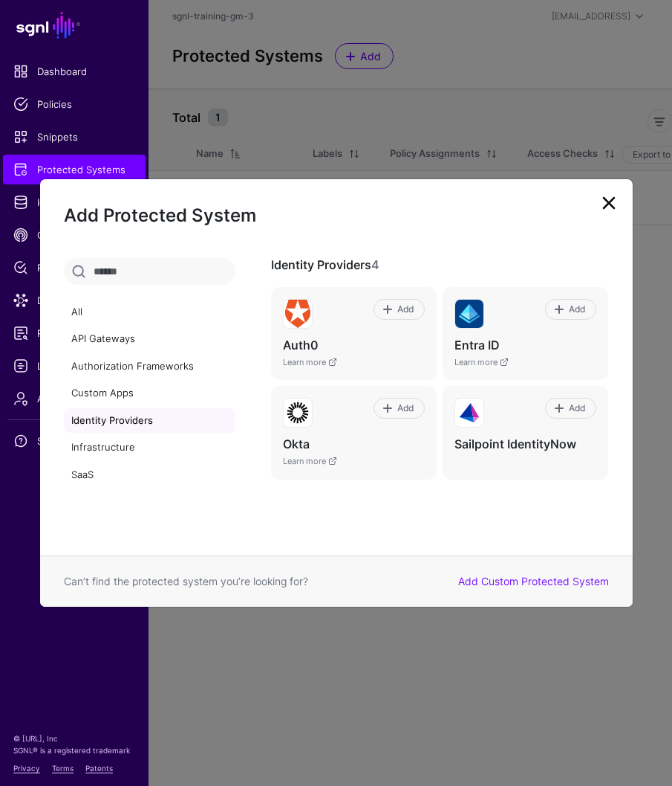 The width and height of the screenshot is (672, 786). Describe the element at coordinates (149, 475) in the screenshot. I see `a: SaaS` at that location.